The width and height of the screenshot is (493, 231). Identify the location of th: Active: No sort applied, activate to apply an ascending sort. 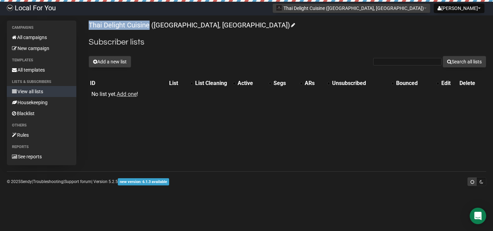
(254, 83).